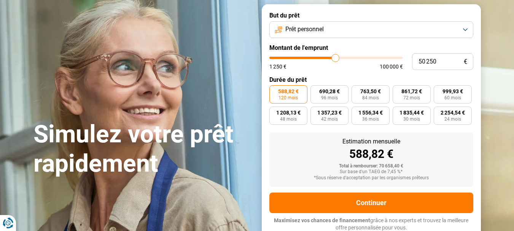 The width and height of the screenshot is (514, 231). Describe the element at coordinates (371, 166) in the screenshot. I see `div: Total à rembourser: 70 658,40 €` at that location.